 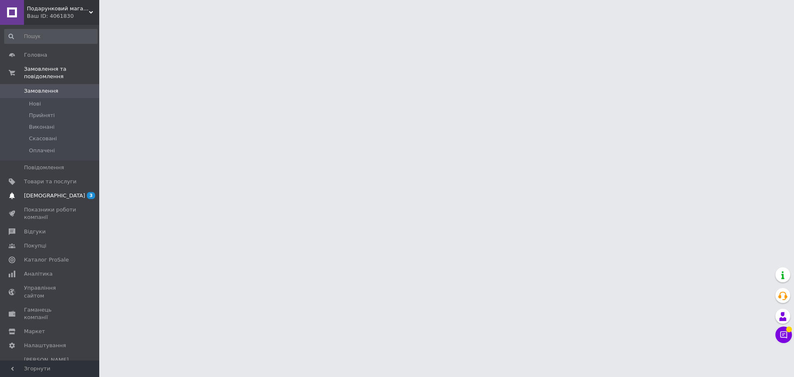 What do you see at coordinates (62, 73) in the screenshot?
I see `span: Замовлення та повідомлення` at bounding box center [62, 73].